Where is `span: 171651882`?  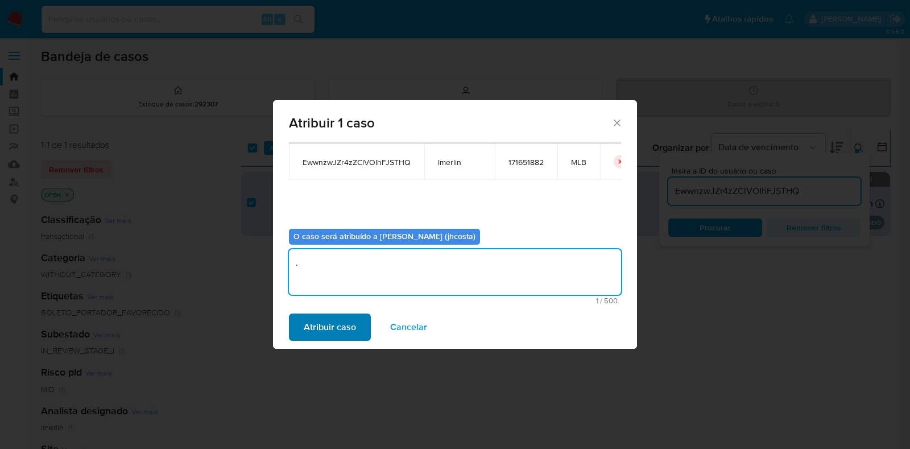 span: 171651882 is located at coordinates (526, 162).